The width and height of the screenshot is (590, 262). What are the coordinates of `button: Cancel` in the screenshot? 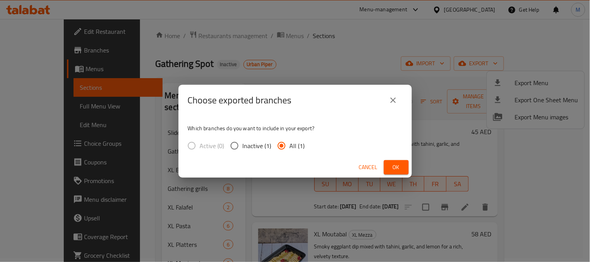 It's located at (368, 167).